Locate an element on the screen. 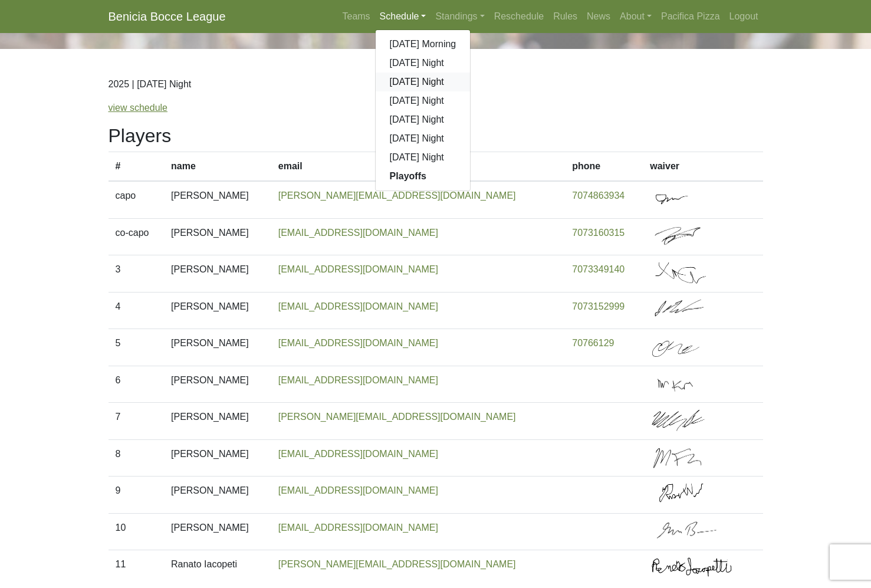 The width and height of the screenshot is (871, 588). a: 7074863934 is located at coordinates (598, 195).